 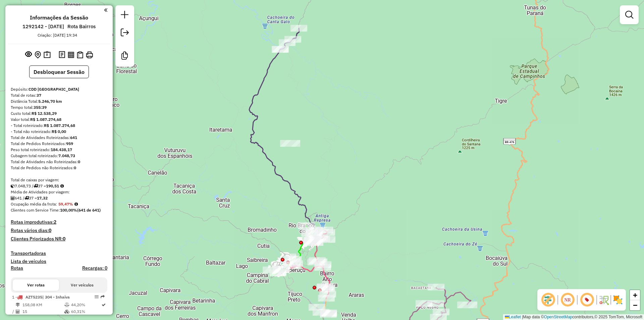 I want to click on i: Rota otimizada, so click(x=104, y=305).